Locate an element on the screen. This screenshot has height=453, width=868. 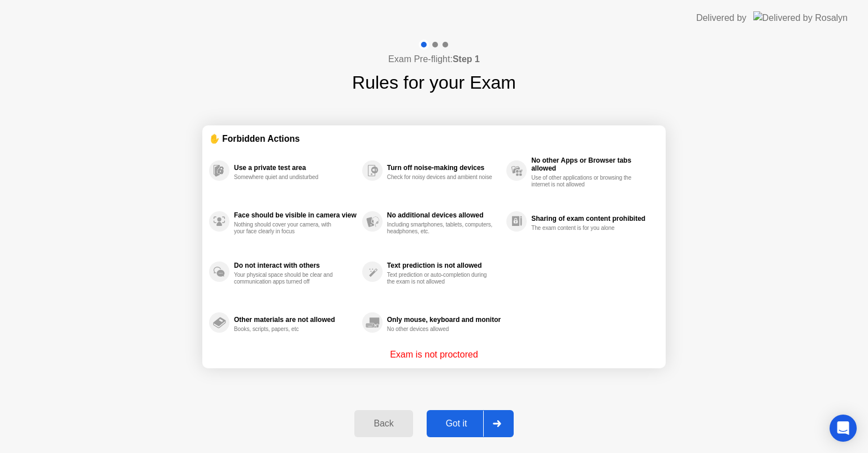
div: Somewhere quiet and undisturbed is located at coordinates (287, 177).